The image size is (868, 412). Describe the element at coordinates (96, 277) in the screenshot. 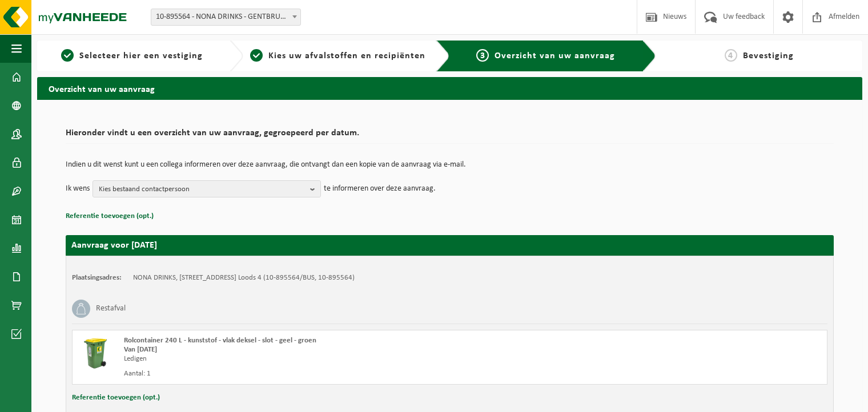

I see `strong: Plaatsingsadres:` at that location.